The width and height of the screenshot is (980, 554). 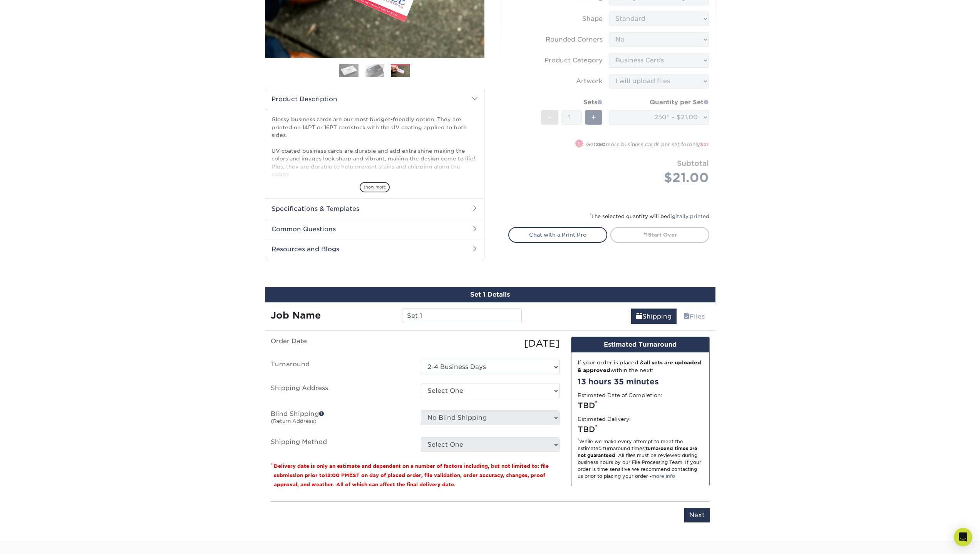 What do you see at coordinates (337, 475) in the screenshot?
I see `span: 12:00 PM` at bounding box center [337, 475].